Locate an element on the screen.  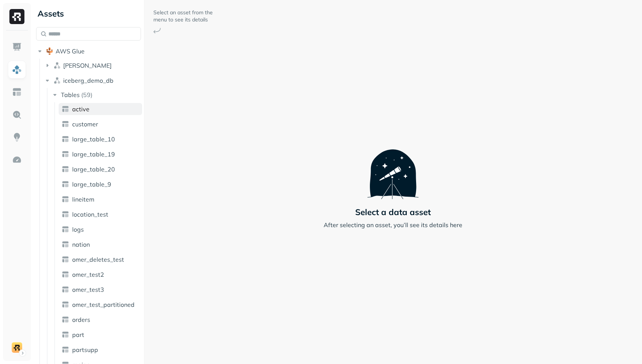
img: Telescope is located at coordinates (393, 167).